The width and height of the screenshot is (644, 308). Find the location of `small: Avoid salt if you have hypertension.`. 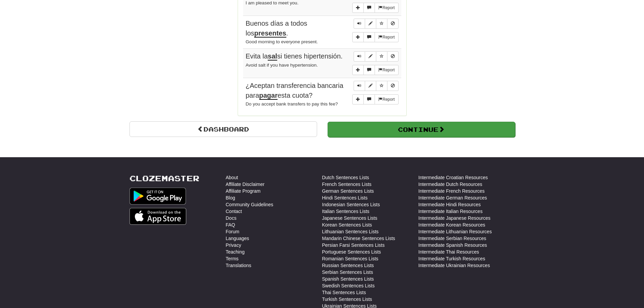

small: Avoid salt if you have hypertension. is located at coordinates (282, 65).